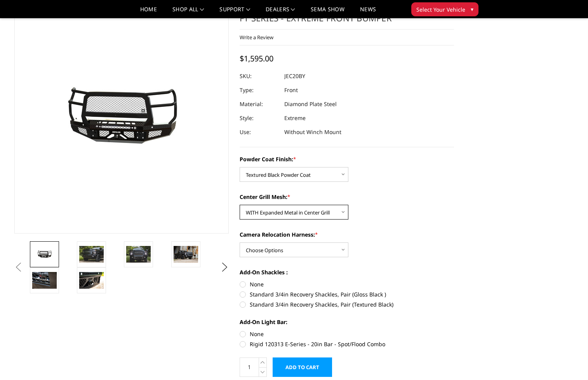 This screenshot has height=380, width=588. Describe the element at coordinates (313, 132) in the screenshot. I see `dd: Without Winch Mount` at that location.